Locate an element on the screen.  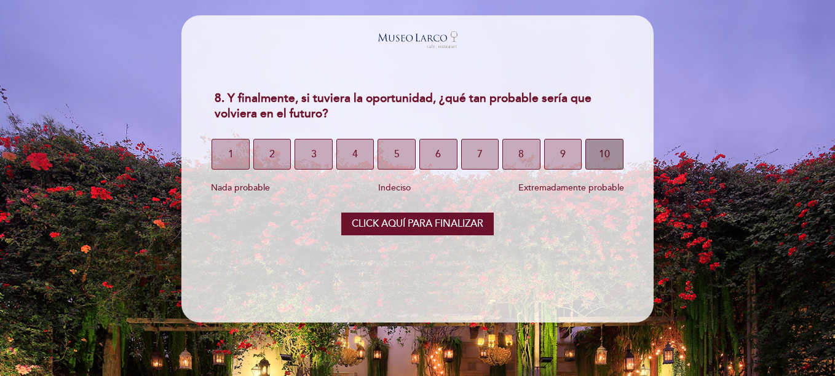
span: Indeciso is located at coordinates (394, 188).